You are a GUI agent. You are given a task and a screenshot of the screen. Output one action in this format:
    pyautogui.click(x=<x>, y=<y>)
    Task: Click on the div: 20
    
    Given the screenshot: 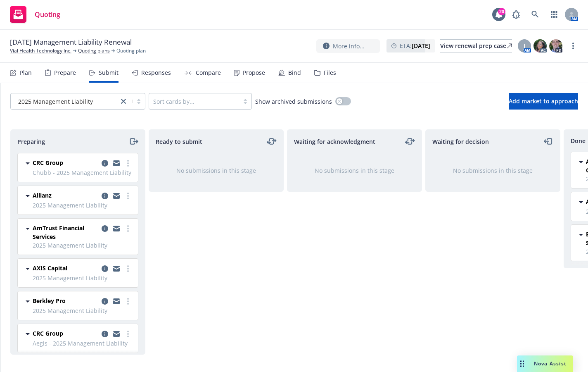 What is the action you would take?
    pyautogui.click(x=502, y=12)
    